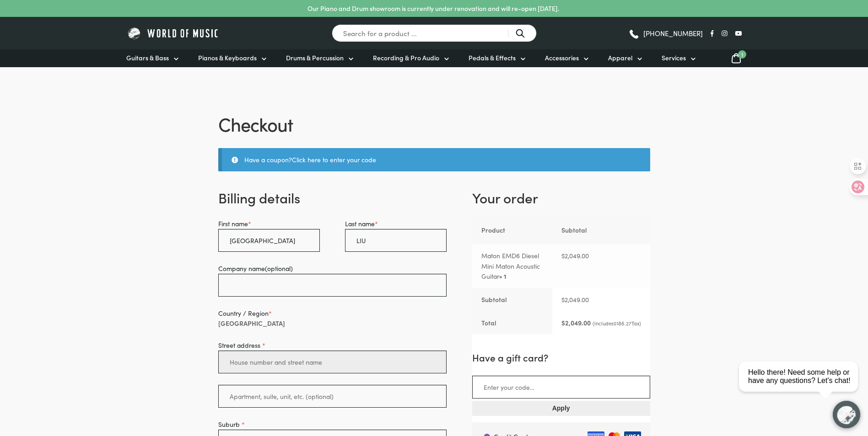  I want to click on input: Apartment, suite, unit, etc. (optional), so click(333, 396).